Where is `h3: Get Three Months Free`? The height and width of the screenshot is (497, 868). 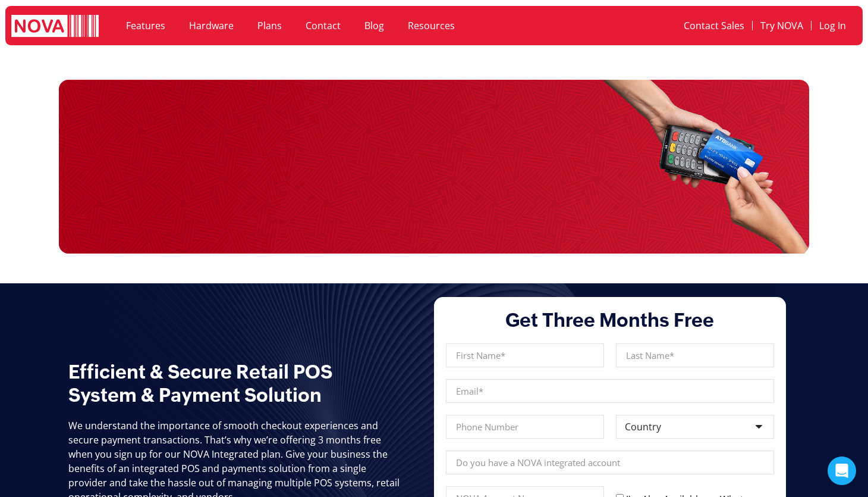
h3: Get Three Months Free is located at coordinates (610, 320).